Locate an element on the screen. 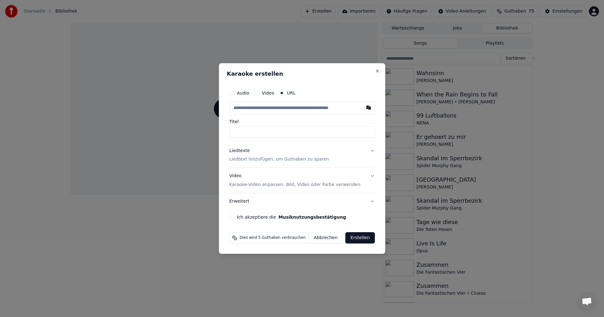 The width and height of the screenshot is (604, 317). div: Video is located at coordinates (295, 181).